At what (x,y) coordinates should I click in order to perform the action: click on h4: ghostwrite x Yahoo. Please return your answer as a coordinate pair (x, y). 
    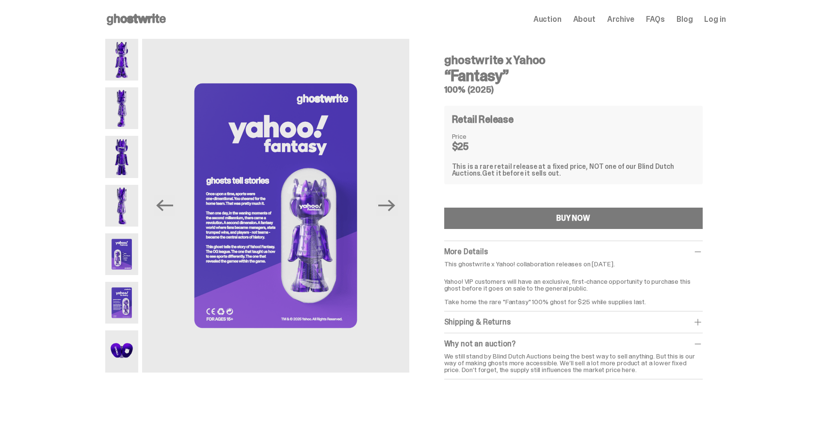
    Looking at the image, I should click on (573, 60).